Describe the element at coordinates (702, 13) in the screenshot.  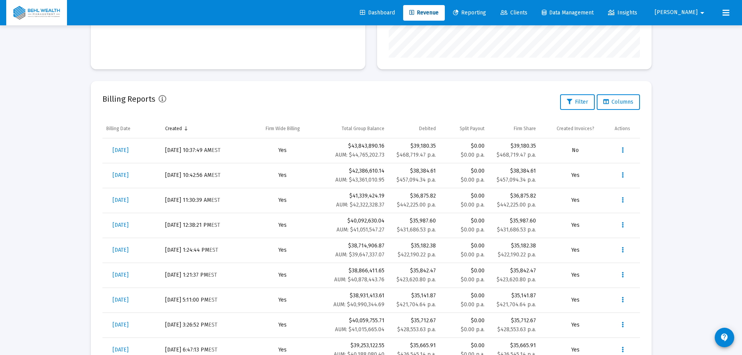
I see `mat-icon: arrow_drop_down` at that location.